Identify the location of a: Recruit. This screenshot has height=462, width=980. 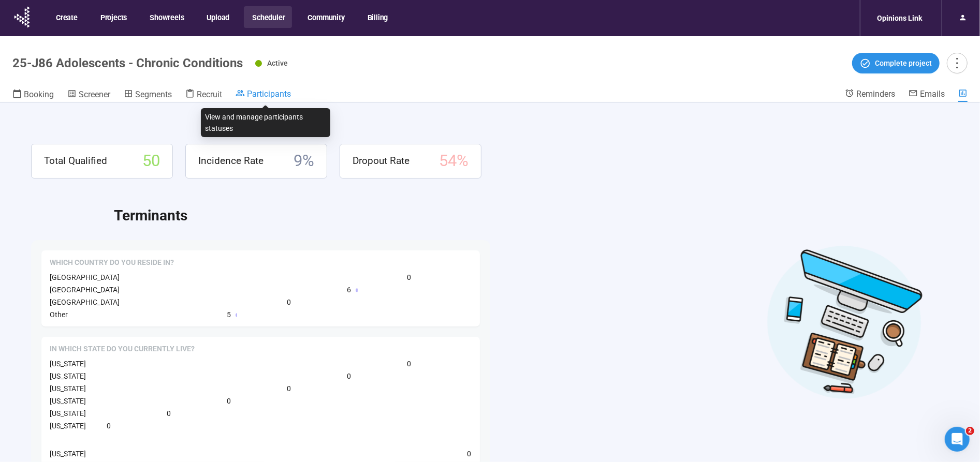
(204, 96).